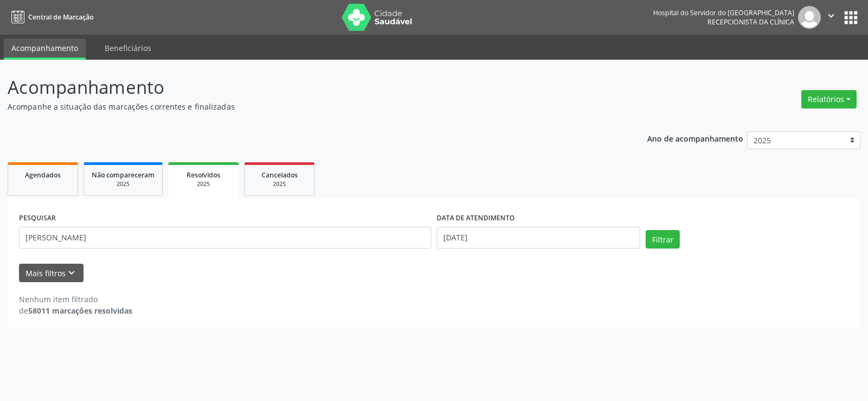 The height and width of the screenshot is (401, 868). I want to click on span: Agendados, so click(43, 175).